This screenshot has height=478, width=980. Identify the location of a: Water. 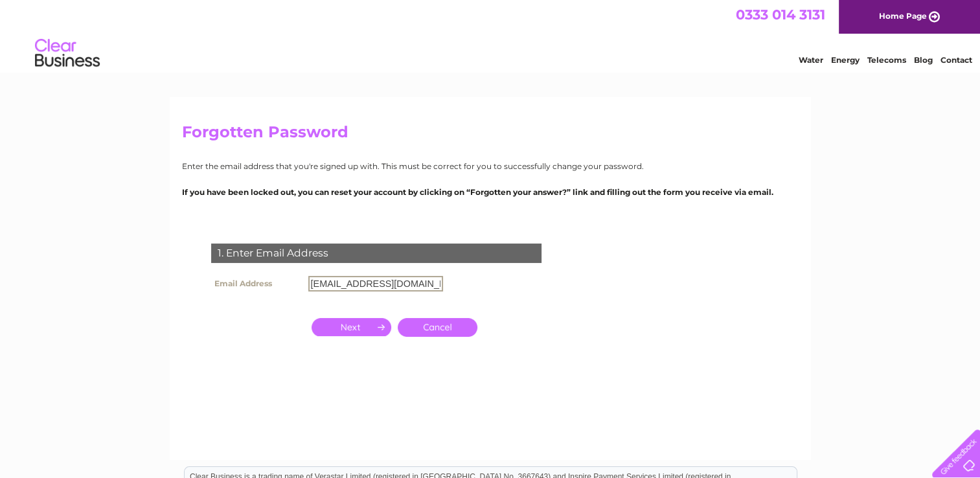
(811, 60).